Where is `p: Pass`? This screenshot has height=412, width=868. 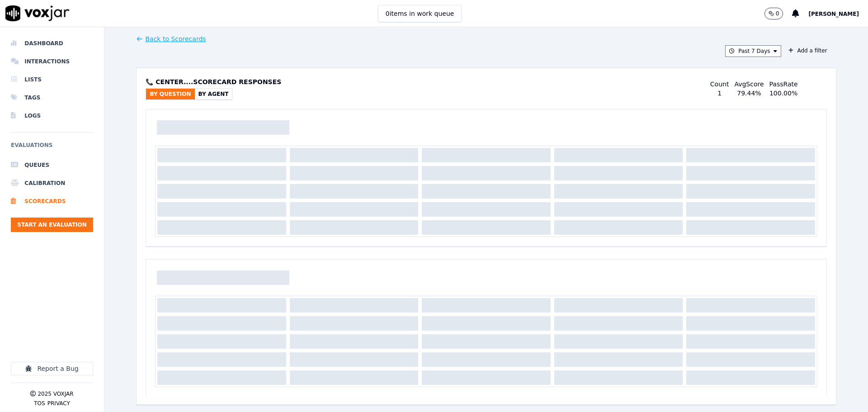 p: Pass is located at coordinates (783, 84).